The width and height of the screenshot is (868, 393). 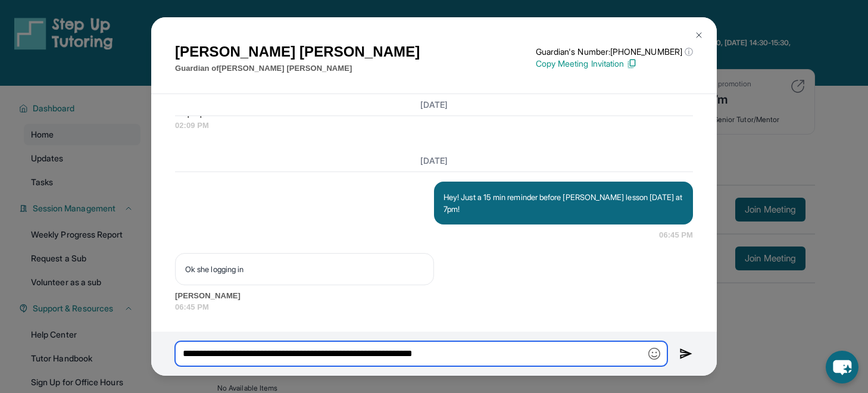 I want to click on span: 02:09 PM, so click(x=434, y=125).